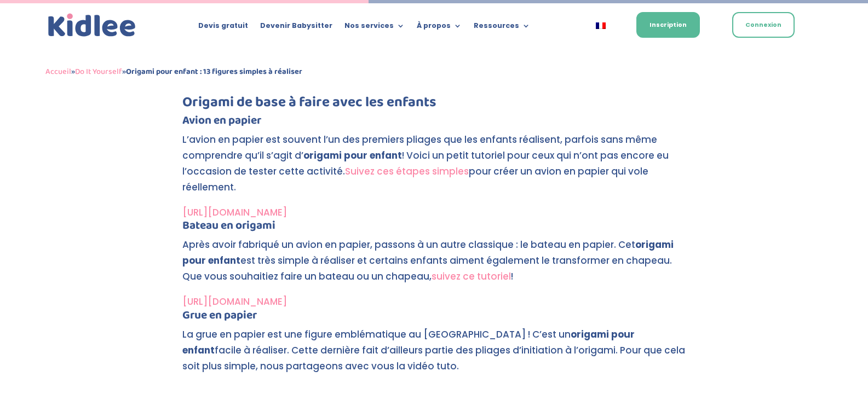 The height and width of the screenshot is (400, 868). I want to click on h4: Avion en papier, so click(434, 123).